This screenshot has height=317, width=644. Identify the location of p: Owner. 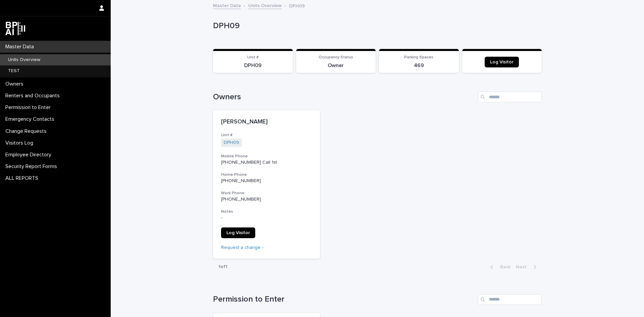
(336, 65).